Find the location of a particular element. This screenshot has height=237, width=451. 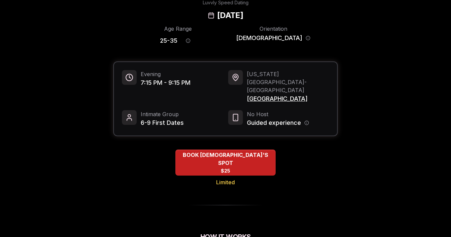

button: Orientation information is located at coordinates (308, 38).